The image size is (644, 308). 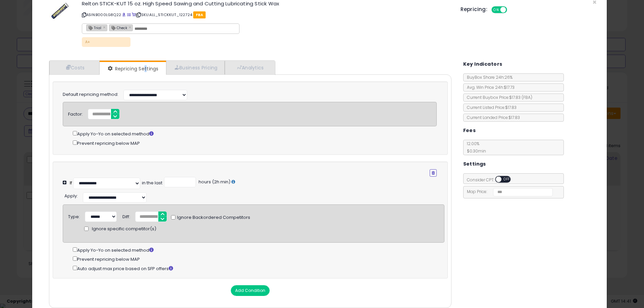 I want to click on div: Auto adjust max price based on SFP offers, so click(x=258, y=268).